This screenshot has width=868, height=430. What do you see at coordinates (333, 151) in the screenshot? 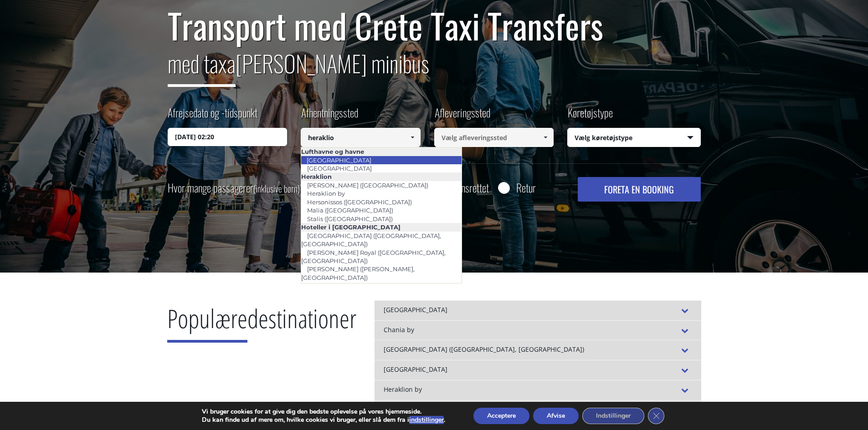
I see `font: Lufthavne og havne` at bounding box center [333, 151].